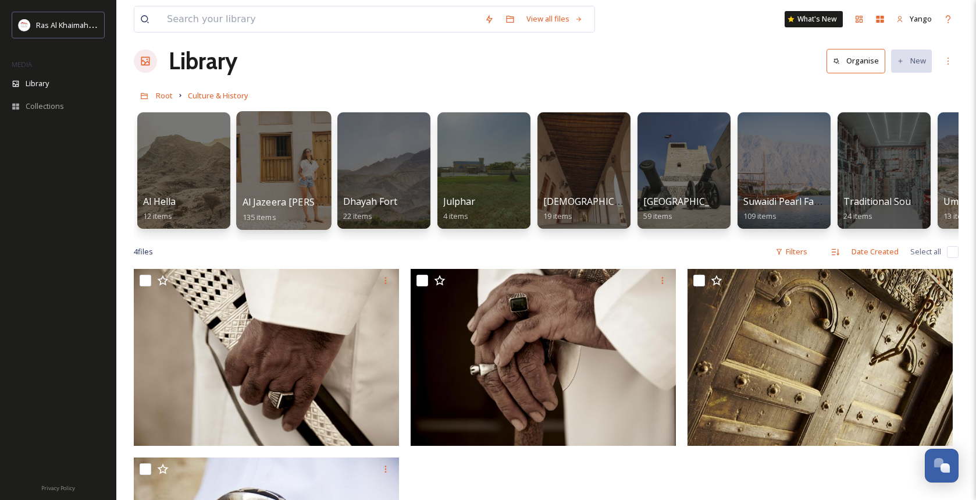 The height and width of the screenshot is (500, 976). I want to click on span: 12 items, so click(158, 216).